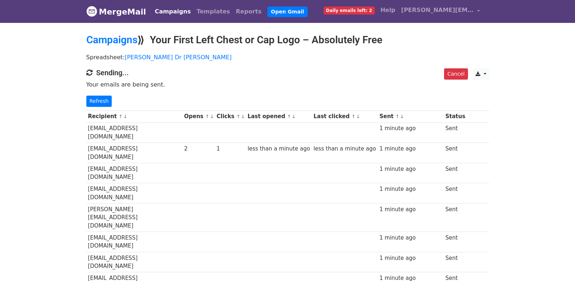  What do you see at coordinates (456, 116) in the screenshot?
I see `th: Status` at bounding box center [456, 116].